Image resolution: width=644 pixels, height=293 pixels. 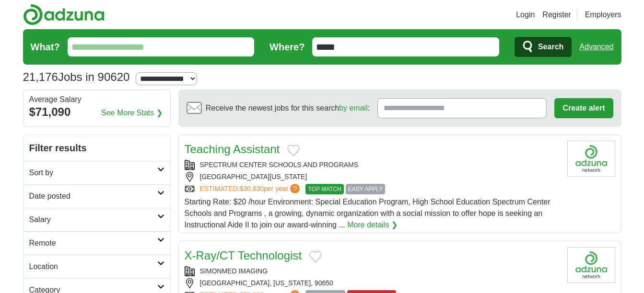 What do you see at coordinates (232, 149) in the screenshot?
I see `a: Teaching Assistant` at bounding box center [232, 149].